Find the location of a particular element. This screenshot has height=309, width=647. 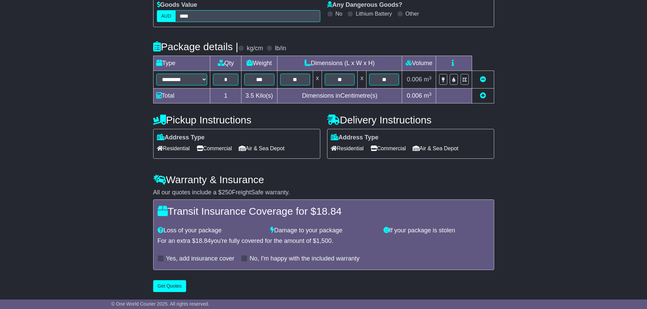

label: Lithium Battery is located at coordinates (374, 14).